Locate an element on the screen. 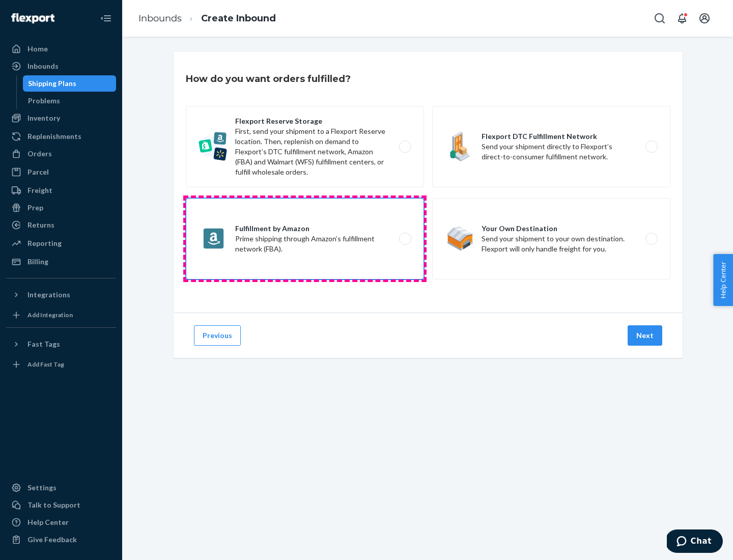  div: Talk to Support is located at coordinates (54, 505).